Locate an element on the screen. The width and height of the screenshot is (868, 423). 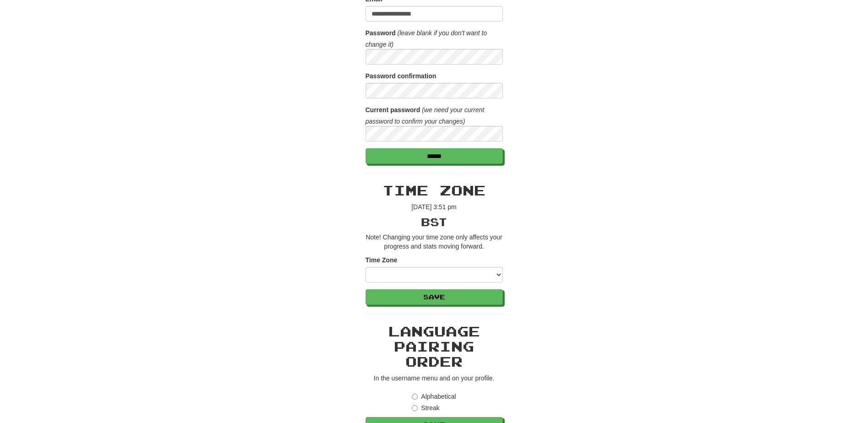
label: Streak is located at coordinates (425, 408).